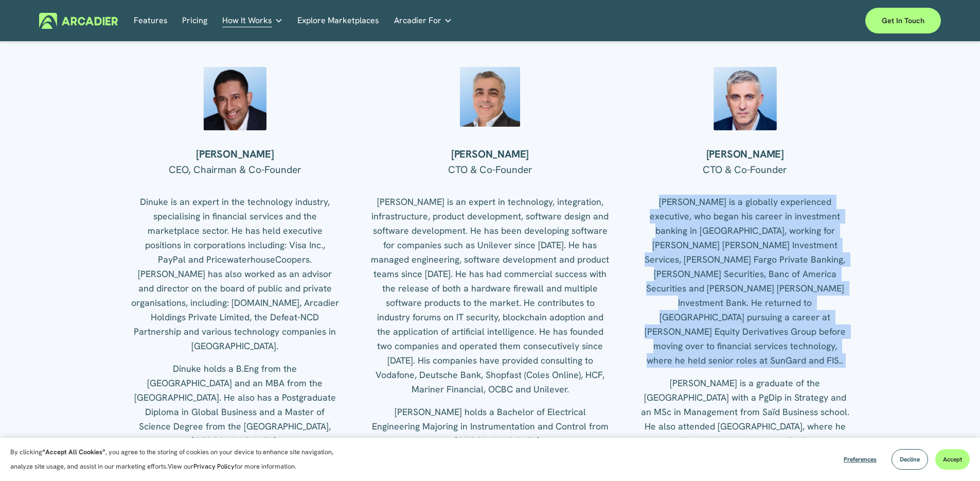  Describe the element at coordinates (194, 21) in the screenshot. I see `a: Pricing` at that location.